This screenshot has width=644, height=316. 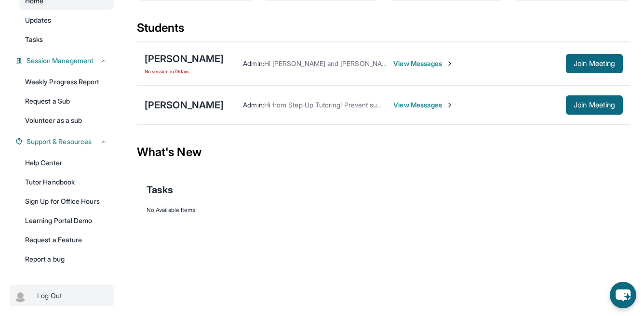 I want to click on a: Report a bug, so click(x=66, y=260).